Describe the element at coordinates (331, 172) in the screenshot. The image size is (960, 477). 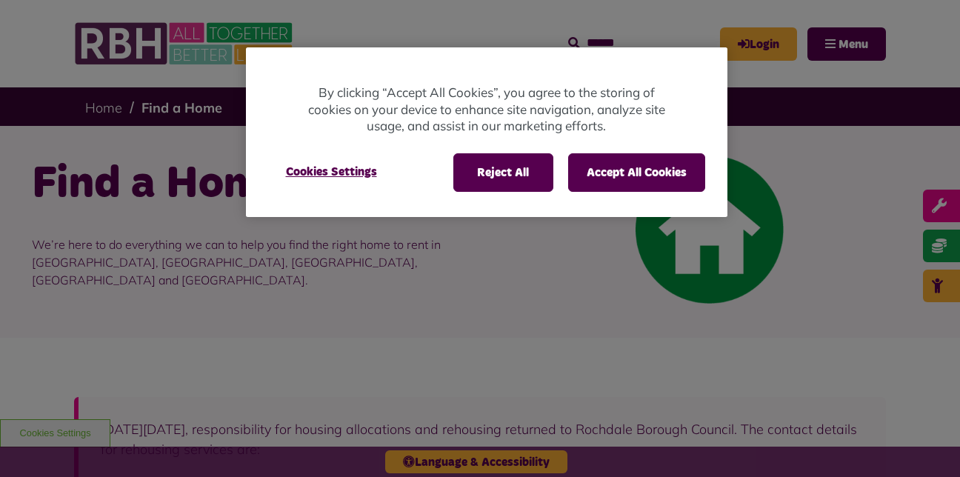
I see `button: Cookies Settings` at that location.